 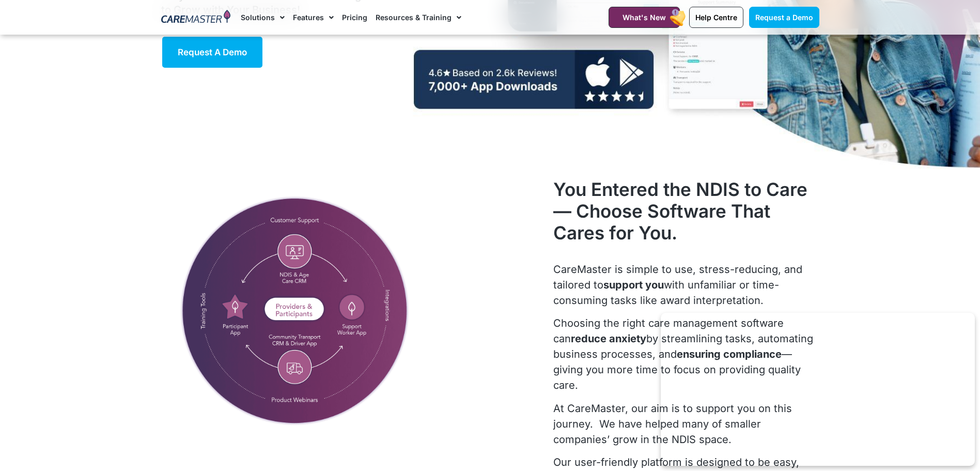 What do you see at coordinates (716, 17) in the screenshot?
I see `a: Help Centre` at bounding box center [716, 17].